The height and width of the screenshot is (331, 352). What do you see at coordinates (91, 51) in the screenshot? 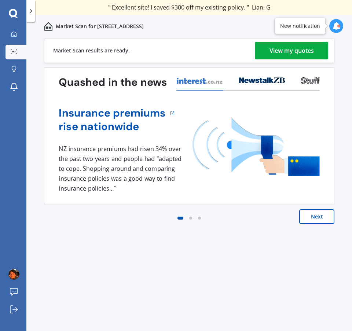
I see `div: Market Scan results are ready.` at bounding box center [91, 51].